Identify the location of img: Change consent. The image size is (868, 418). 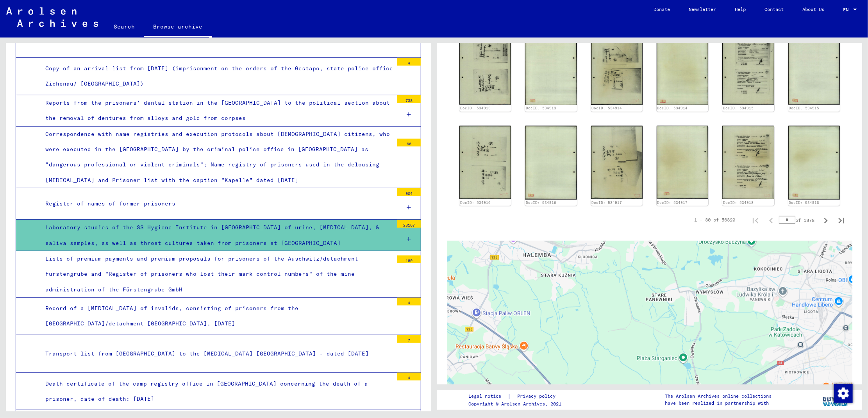
(843, 393).